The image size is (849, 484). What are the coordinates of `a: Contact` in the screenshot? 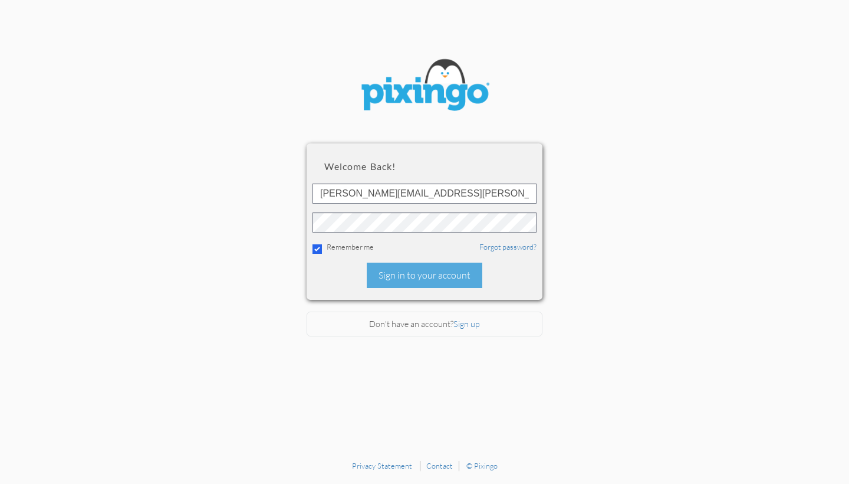 It's located at (439, 465).